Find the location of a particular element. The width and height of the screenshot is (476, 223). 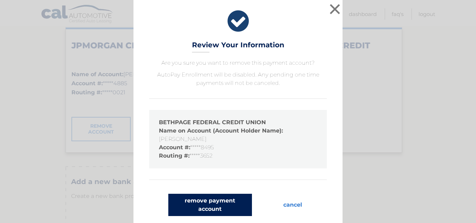

button: remove payment account is located at coordinates (210, 205).